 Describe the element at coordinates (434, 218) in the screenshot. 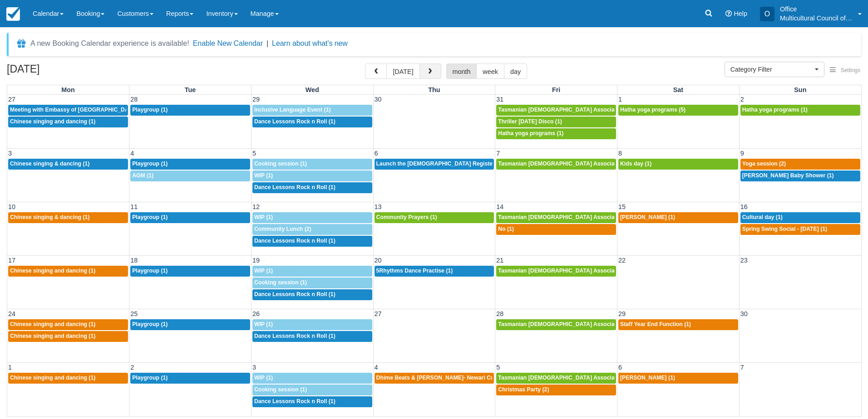

I see `a: Community Prayers (1)` at that location.